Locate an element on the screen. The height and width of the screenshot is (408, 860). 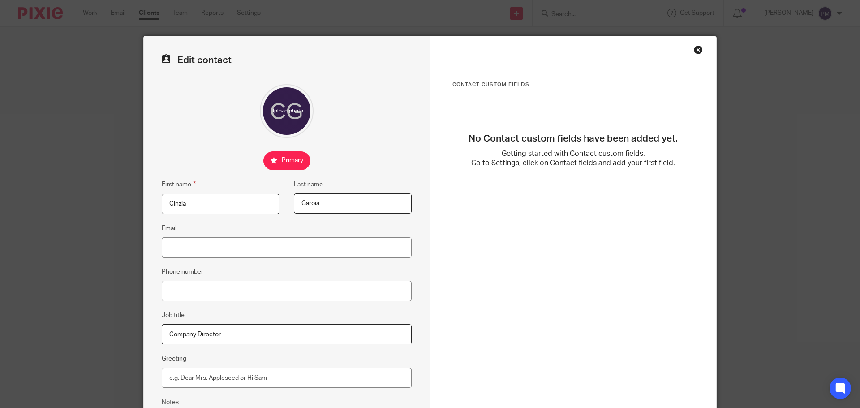
label: Job title is located at coordinates (173, 315).